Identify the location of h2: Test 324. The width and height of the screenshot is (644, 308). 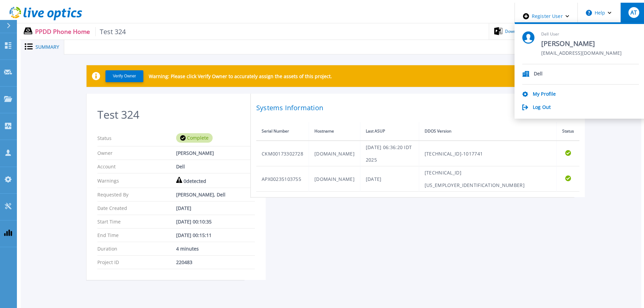
(176, 115).